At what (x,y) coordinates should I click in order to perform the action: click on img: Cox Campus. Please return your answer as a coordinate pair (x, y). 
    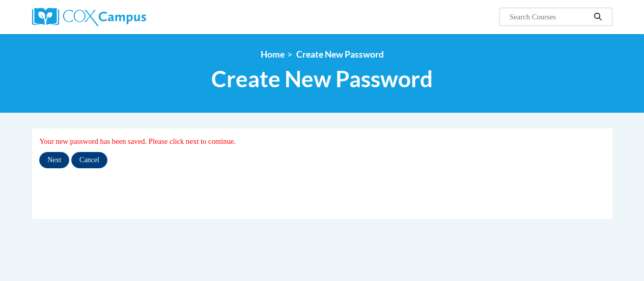
    Looking at the image, I should click on (89, 17).